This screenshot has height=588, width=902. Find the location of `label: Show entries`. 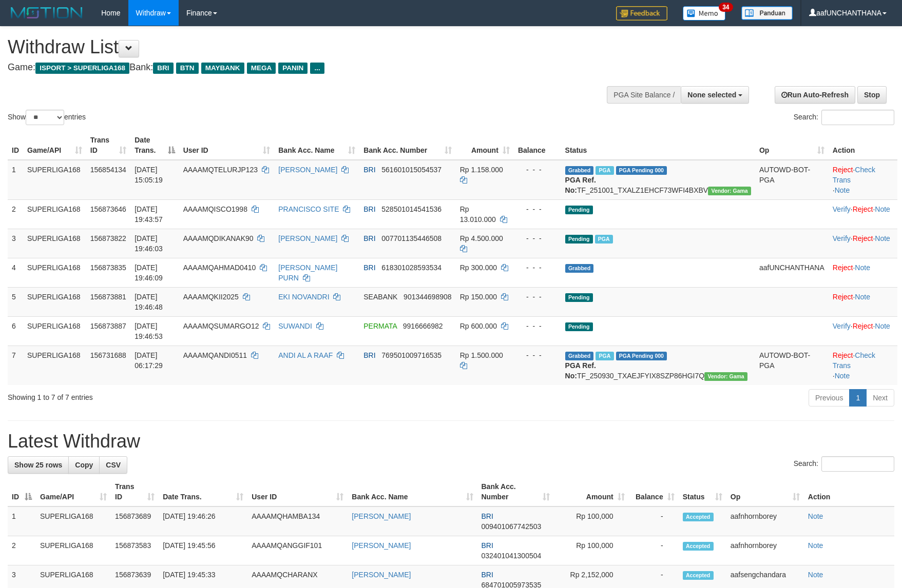

label: Show entries is located at coordinates (47, 118).